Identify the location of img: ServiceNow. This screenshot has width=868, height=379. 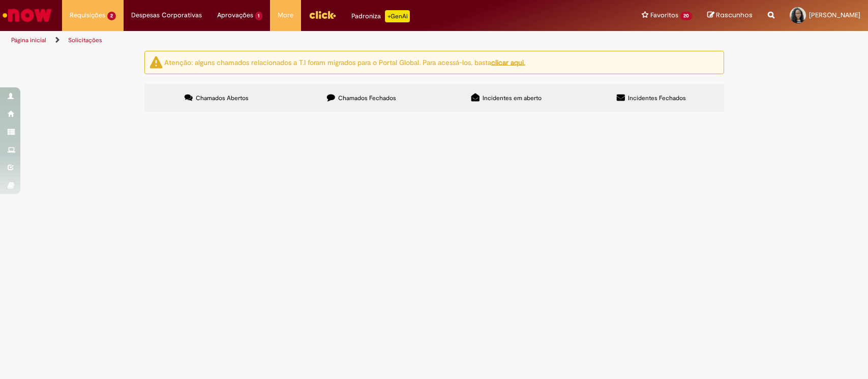
(27, 15).